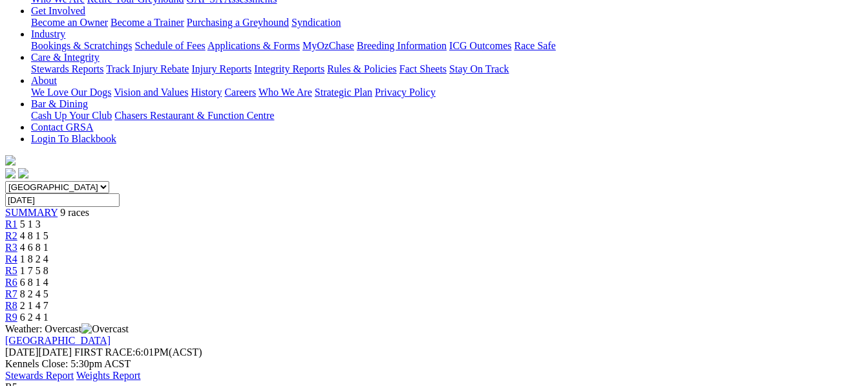  What do you see at coordinates (34, 270) in the screenshot?
I see `span: 1 7 5 8` at bounding box center [34, 270].